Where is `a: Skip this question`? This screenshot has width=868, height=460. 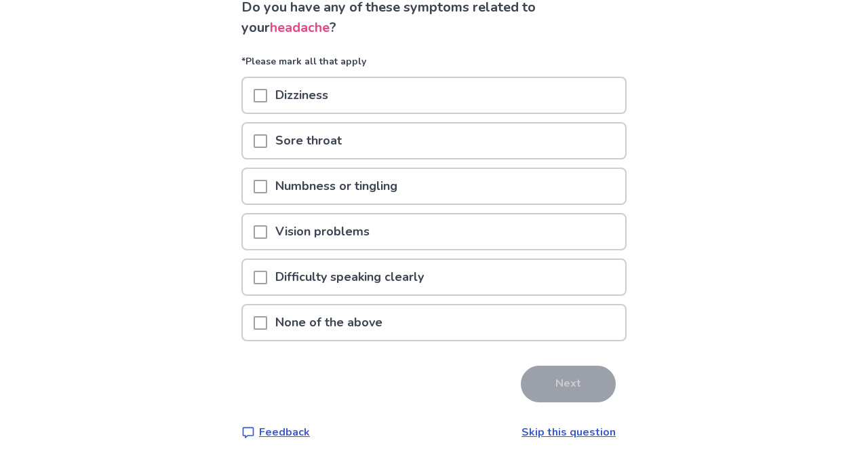
a: Skip this question is located at coordinates (568, 432).